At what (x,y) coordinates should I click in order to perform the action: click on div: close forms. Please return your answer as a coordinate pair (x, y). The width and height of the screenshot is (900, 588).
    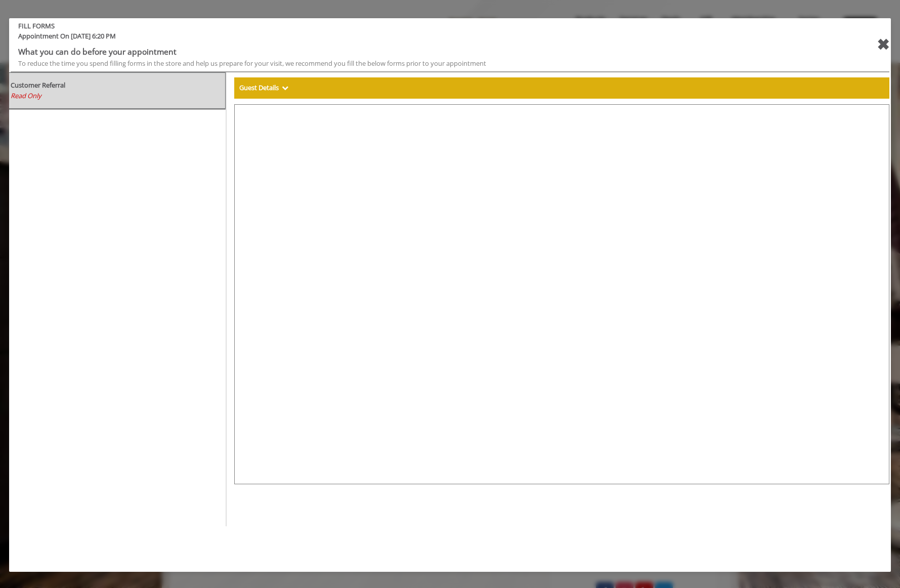
    Looking at the image, I should click on (883, 45).